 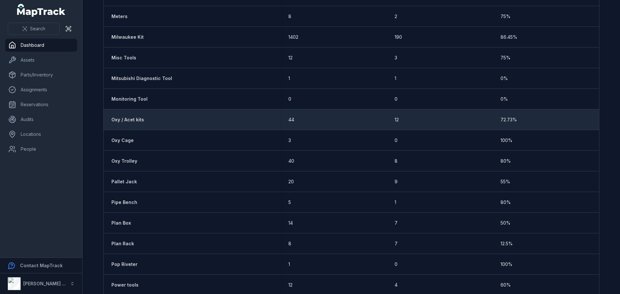 What do you see at coordinates (505, 182) in the screenshot?
I see `span: 55 %` at bounding box center [505, 182].